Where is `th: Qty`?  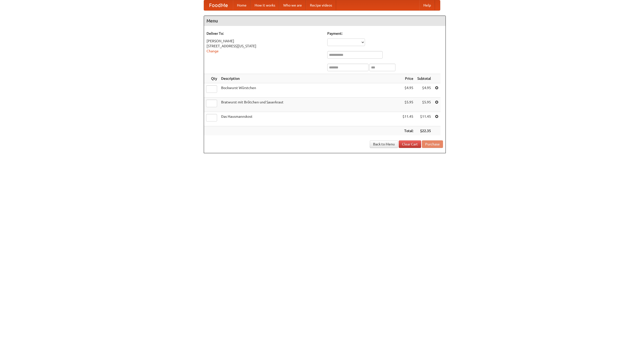
th: Qty is located at coordinates (212, 79).